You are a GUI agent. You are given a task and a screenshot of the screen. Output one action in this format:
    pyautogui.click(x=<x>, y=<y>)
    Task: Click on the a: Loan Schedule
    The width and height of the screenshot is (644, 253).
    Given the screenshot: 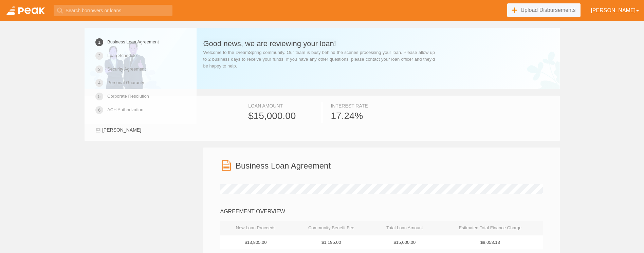 What is the action you would take?
    pyautogui.click(x=122, y=55)
    